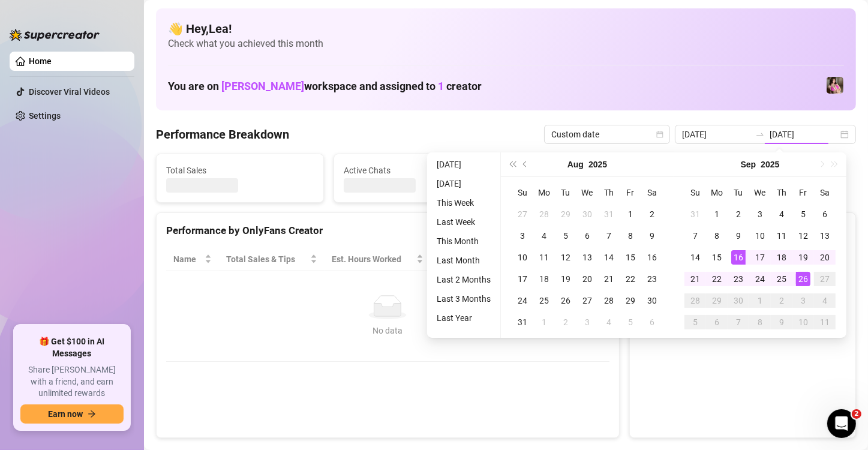 The height and width of the screenshot is (450, 868). I want to click on div: Sales by OnlyFans Creator, so click(743, 230).